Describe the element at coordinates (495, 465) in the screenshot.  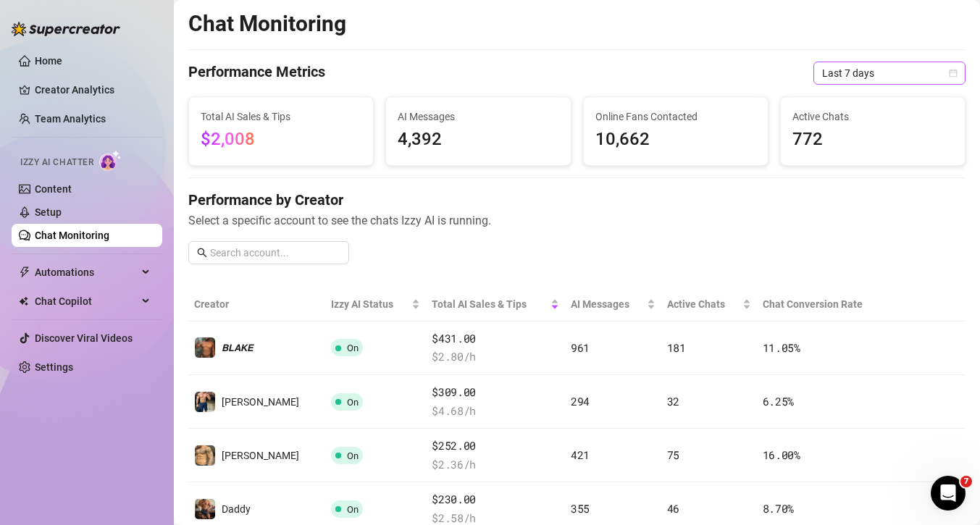
I see `span: $ 2.36 /h` at that location.